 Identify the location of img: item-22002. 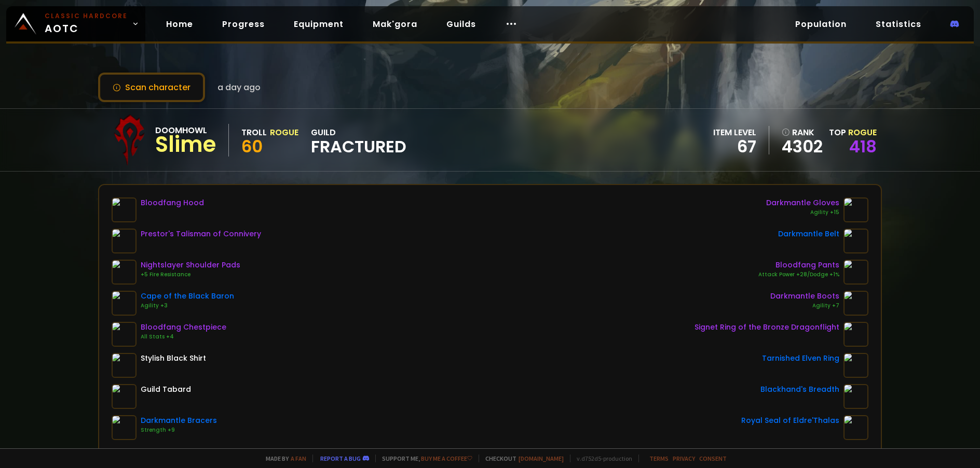
(856, 241).